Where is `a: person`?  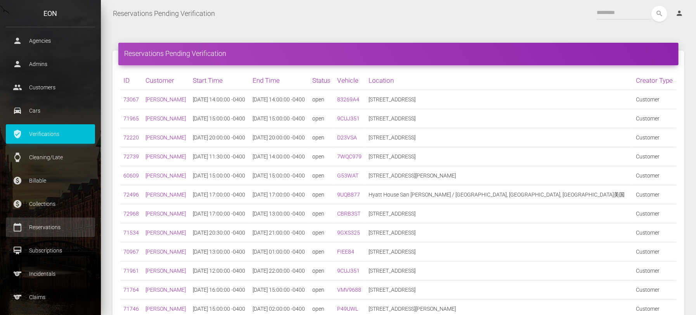 a: person is located at coordinates (680, 14).